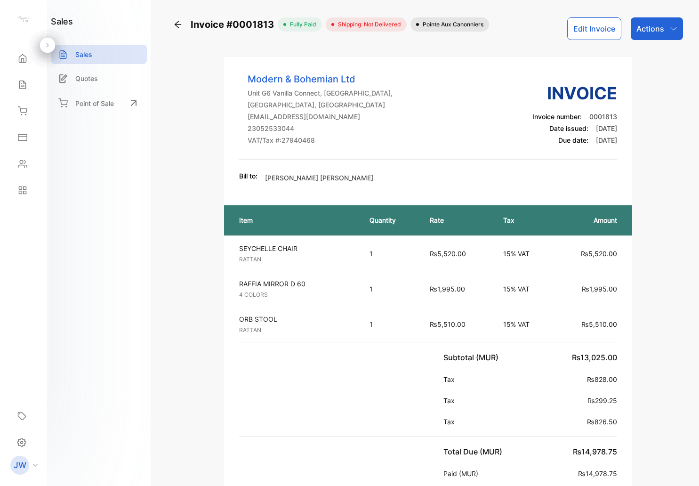 The height and width of the screenshot is (486, 699). What do you see at coordinates (463, 473) in the screenshot?
I see `p: Paid (MUR)` at bounding box center [463, 473].